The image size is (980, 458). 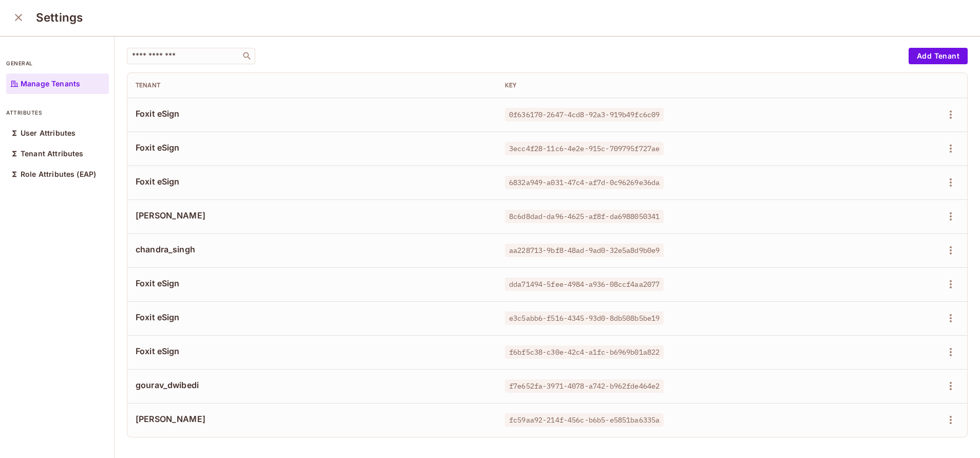 What do you see at coordinates (58, 112) in the screenshot?
I see `p: attributes` at bounding box center [58, 112].